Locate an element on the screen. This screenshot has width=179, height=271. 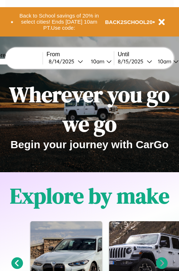
div: 8 / 14 / 2025 is located at coordinates (63, 61).